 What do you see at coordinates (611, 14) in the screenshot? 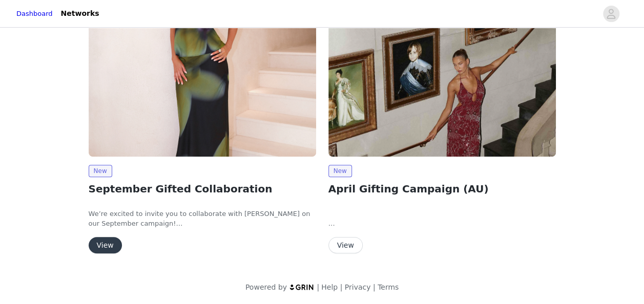
I see `div: avatar` at bounding box center [611, 14].